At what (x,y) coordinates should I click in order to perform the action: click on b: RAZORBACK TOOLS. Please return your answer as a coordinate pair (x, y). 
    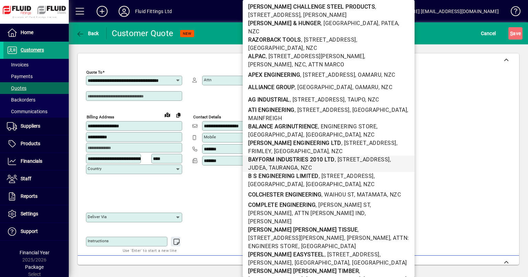
    Looking at the image, I should click on (275, 40).